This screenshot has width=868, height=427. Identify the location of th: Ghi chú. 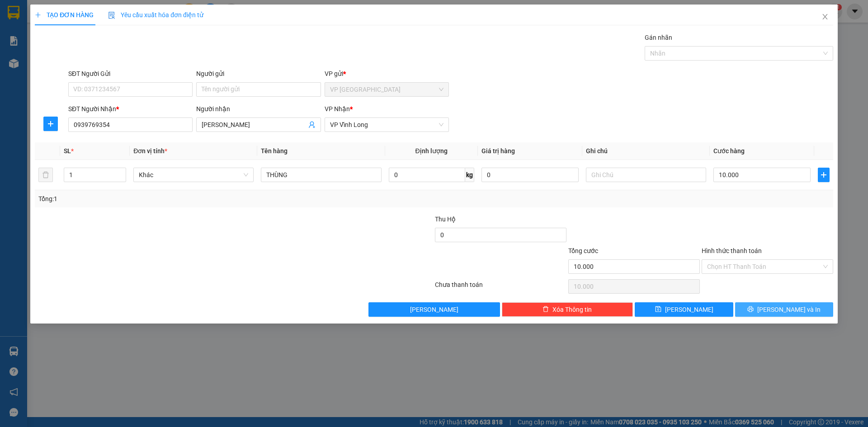
(646, 151).